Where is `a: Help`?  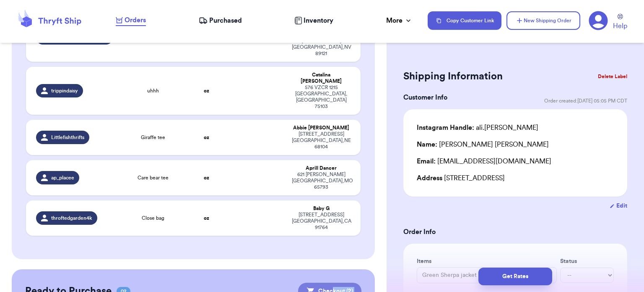
a: Help is located at coordinates (620, 22).